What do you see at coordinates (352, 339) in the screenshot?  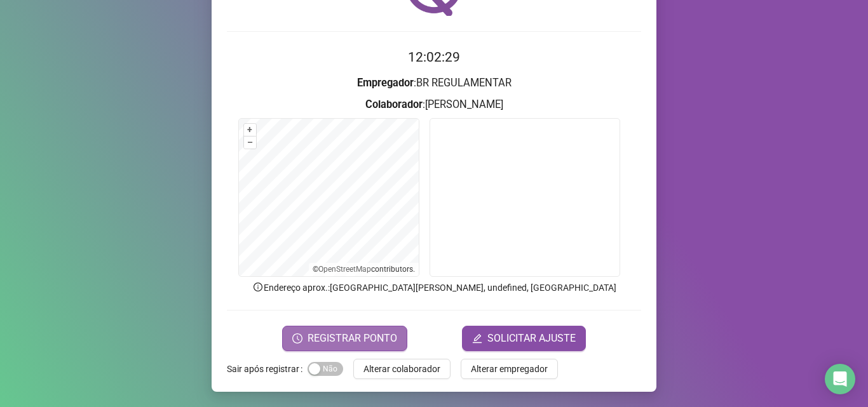 I see `span: REGISTRAR PONTO` at bounding box center [352, 339].